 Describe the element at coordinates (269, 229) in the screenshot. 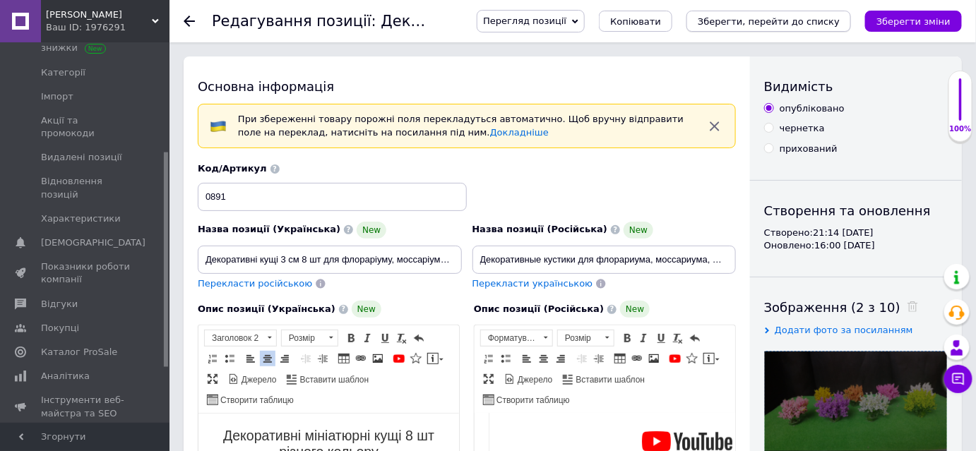

I see `span: Назва позиції (Українська)` at that location.